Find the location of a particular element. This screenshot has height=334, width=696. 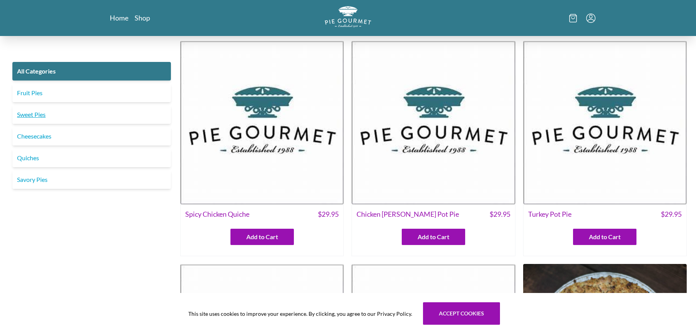

a: Spicy Chicken Quiche is located at coordinates (262, 122).